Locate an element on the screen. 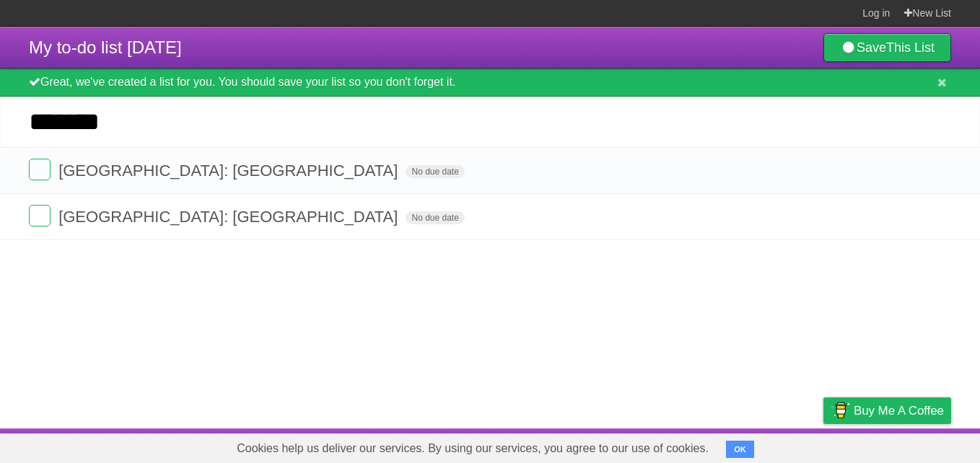  span: Buy me a coffee is located at coordinates (899, 411).